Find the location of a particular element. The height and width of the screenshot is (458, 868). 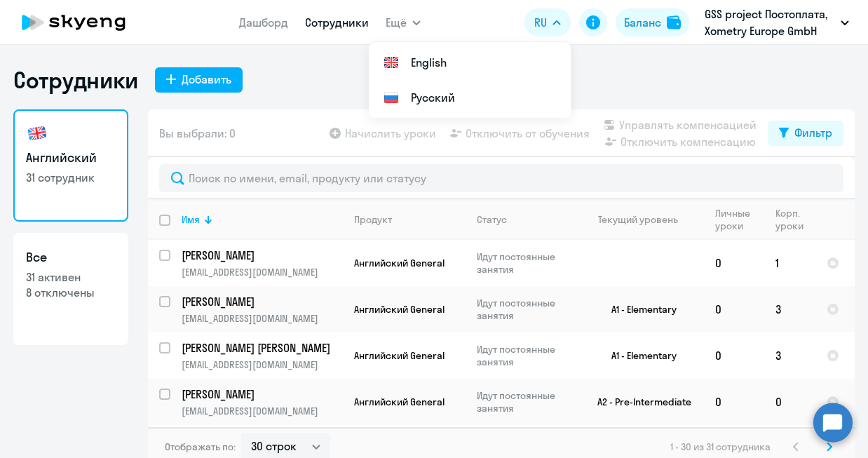

p: 8 отключены is located at coordinates (71, 292).